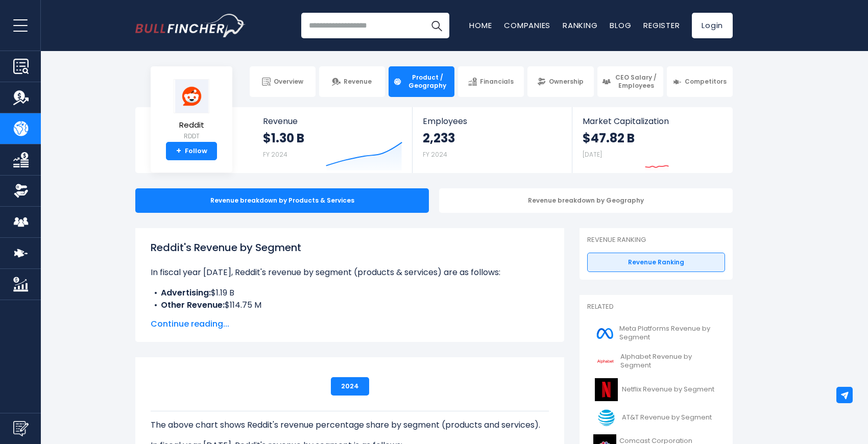 This screenshot has height=444, width=868. What do you see at coordinates (438, 138) in the screenshot?
I see `strong: 2,233` at bounding box center [438, 138].